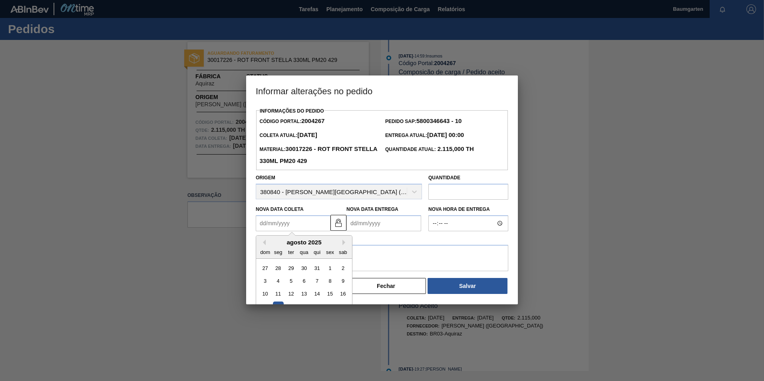  Describe the element at coordinates (455, 149) in the screenshot. I see `strong: 2.115,000 TH` at that location.